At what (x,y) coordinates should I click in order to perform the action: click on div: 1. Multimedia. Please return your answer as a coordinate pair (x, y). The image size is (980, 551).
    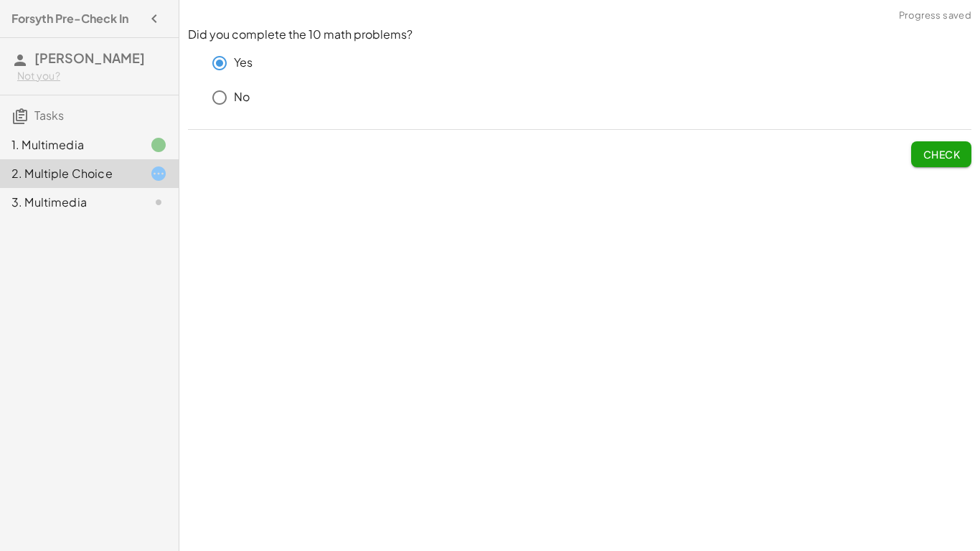
    Looking at the image, I should click on (69, 145).